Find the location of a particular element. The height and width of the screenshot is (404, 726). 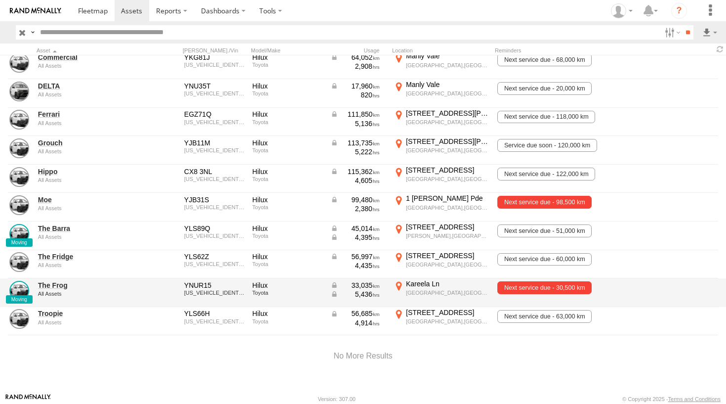

a: The Frog is located at coordinates (86, 285).